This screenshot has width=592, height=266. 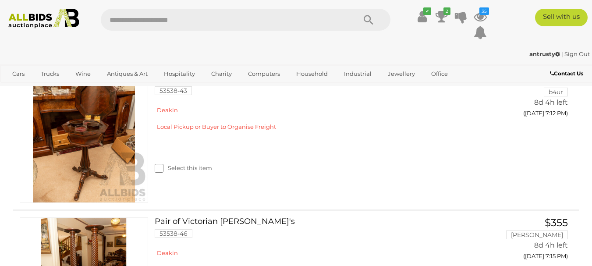 I want to click on i: 35, so click(x=484, y=11).